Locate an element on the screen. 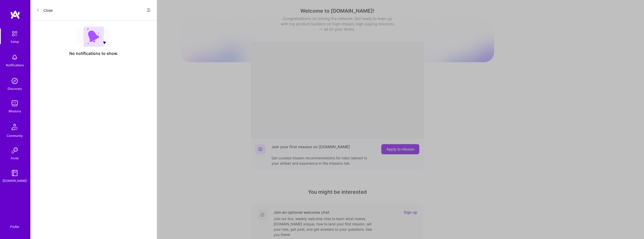  button: Close is located at coordinates (44, 10).